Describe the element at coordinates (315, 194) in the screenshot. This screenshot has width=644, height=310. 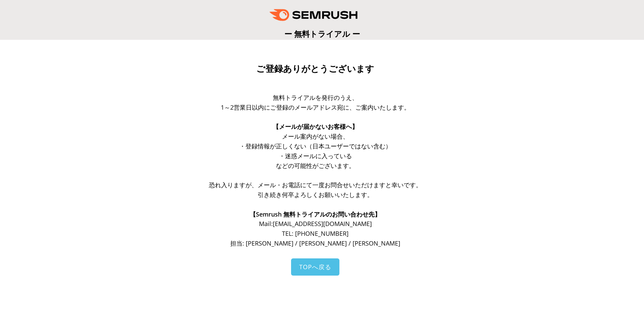
I see `span: 引き続き何卒よろしくお願いいたします。` at that location.